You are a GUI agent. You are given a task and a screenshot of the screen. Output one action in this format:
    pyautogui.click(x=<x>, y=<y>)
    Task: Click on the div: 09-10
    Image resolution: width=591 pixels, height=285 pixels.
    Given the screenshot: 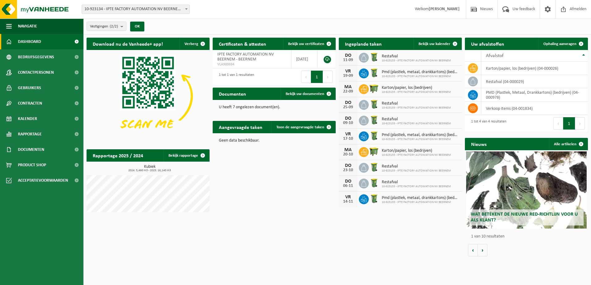 What is the action you would take?
    pyautogui.click(x=348, y=123)
    